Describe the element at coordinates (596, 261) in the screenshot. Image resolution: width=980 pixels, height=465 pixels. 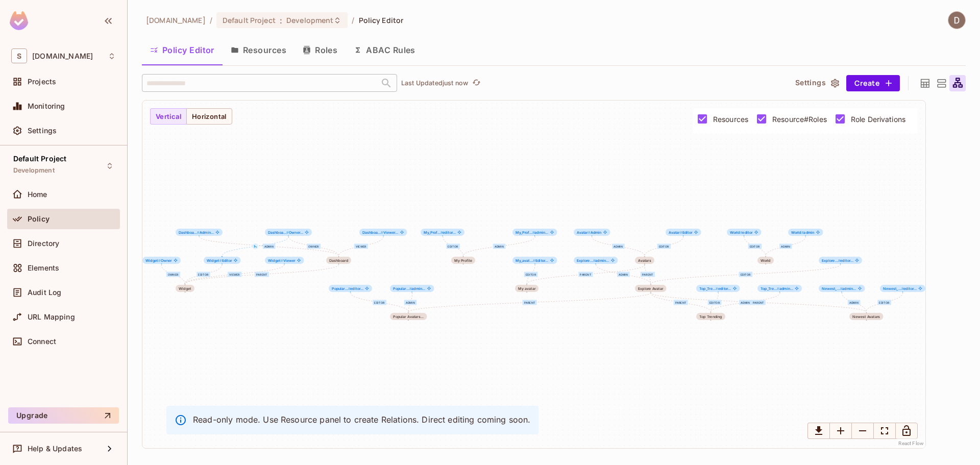
I see `div: Explore_Avatar#admin` at that location.